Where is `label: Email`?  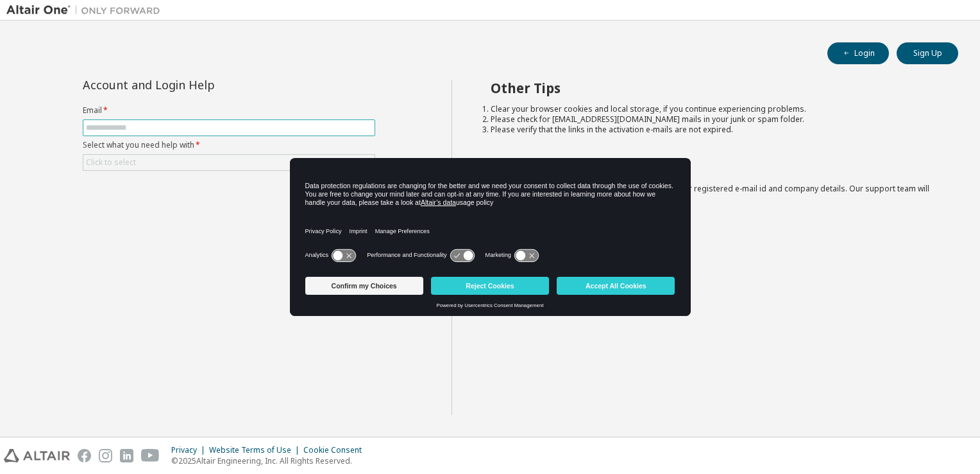
label: Email is located at coordinates (229, 111).